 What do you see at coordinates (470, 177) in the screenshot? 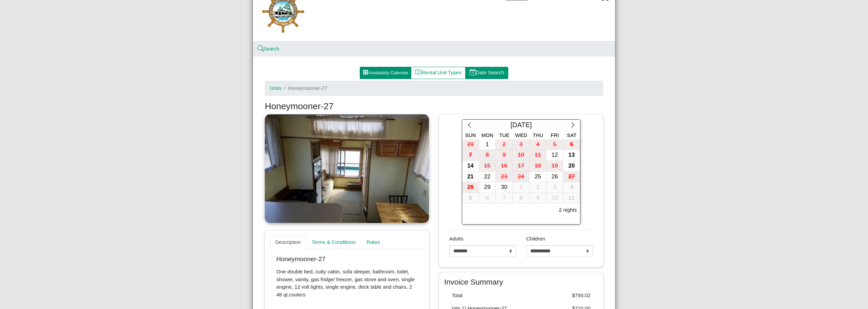
I see `div: 21` at bounding box center [470, 177].